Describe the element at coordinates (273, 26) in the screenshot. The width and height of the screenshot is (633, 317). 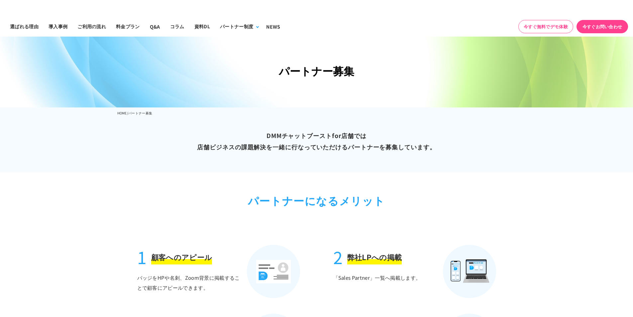
I see `a: NEWS` at that location.